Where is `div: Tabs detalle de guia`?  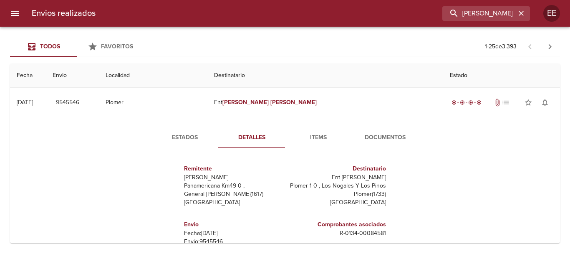 div: Tabs detalle de guia is located at coordinates (285, 138).